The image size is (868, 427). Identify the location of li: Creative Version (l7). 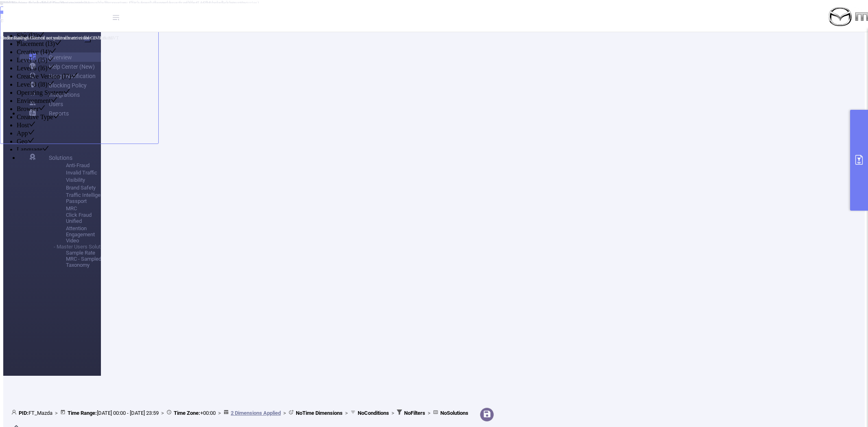
(87, 76).